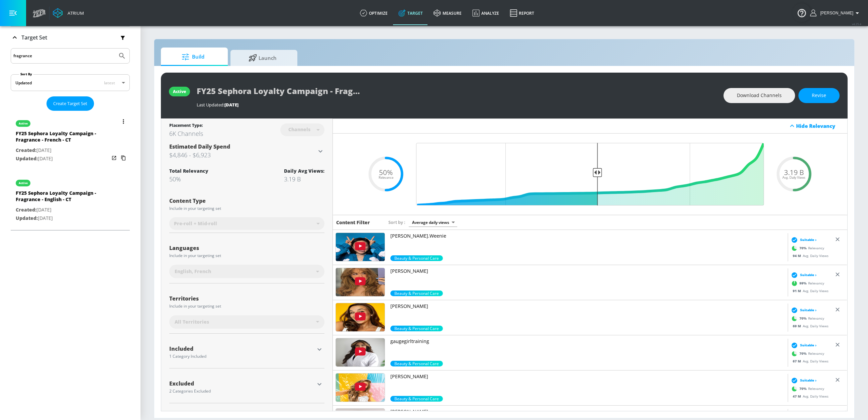  What do you see at coordinates (485, 13) in the screenshot?
I see `a: Analyze` at bounding box center [485, 13].